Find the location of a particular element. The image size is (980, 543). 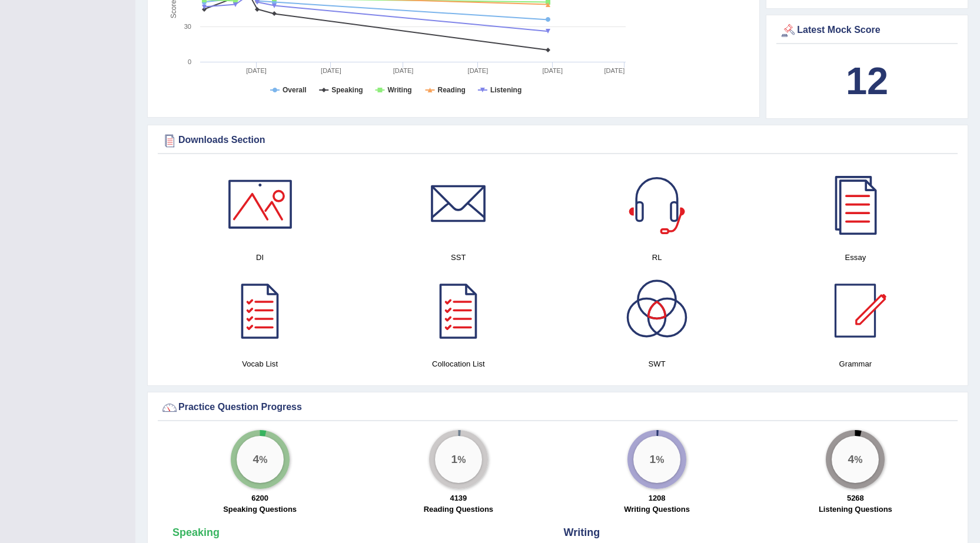

text: 30 is located at coordinates (188, 27).